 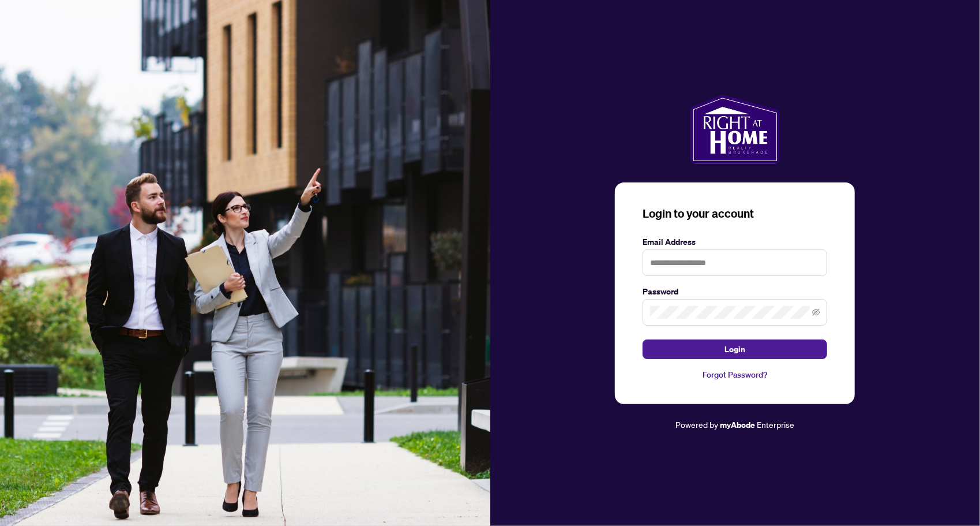 I want to click on span: eye-invisible, so click(x=817, y=312).